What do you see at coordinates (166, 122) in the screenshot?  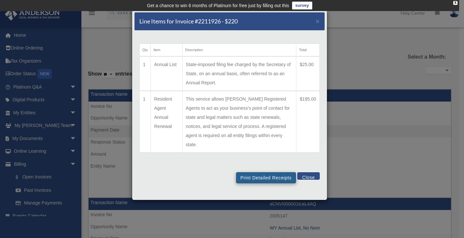 I see `td: Resident Agent Annual Renewal` at bounding box center [166, 122].